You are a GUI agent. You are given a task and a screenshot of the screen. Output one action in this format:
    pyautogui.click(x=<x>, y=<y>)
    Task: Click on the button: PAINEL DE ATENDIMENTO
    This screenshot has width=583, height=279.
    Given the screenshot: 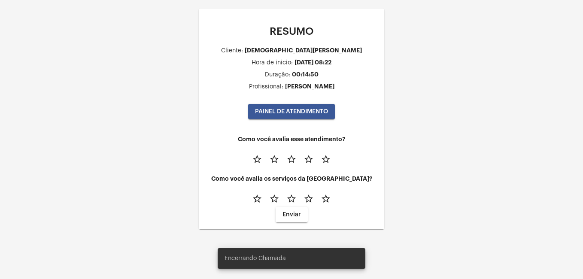 What is the action you would take?
    pyautogui.click(x=292, y=112)
    